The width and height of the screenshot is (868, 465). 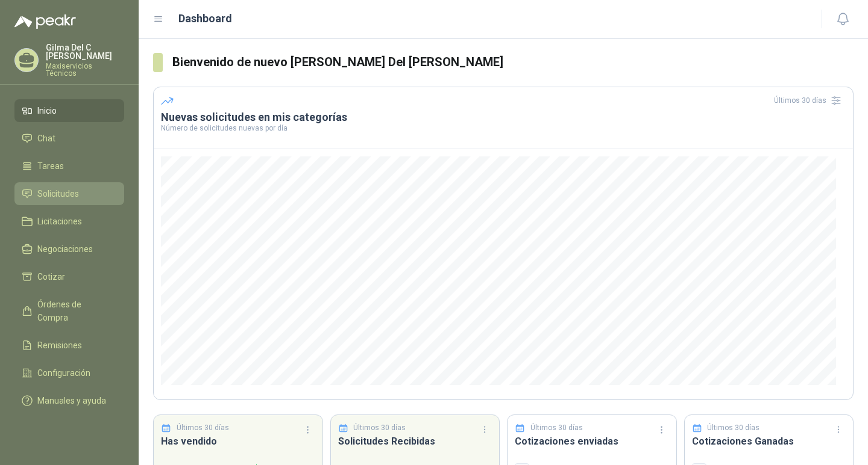 I want to click on span: Remisiones, so click(x=60, y=346).